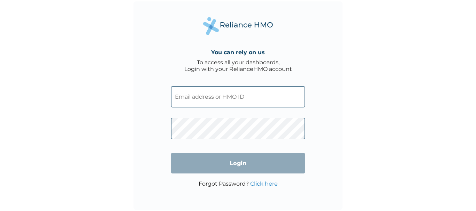  I want to click on input: Login, so click(238, 163).